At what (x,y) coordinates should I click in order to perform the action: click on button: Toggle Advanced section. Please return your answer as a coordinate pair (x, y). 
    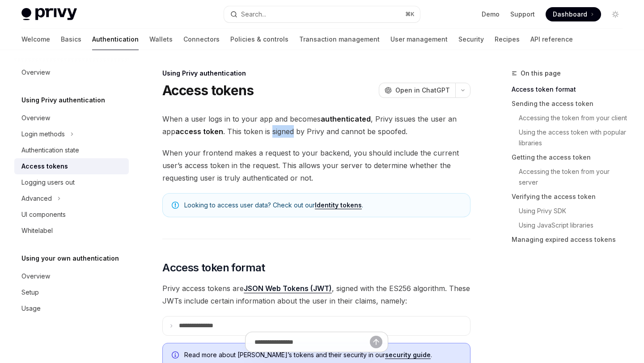
    Looking at the image, I should click on (71, 198).